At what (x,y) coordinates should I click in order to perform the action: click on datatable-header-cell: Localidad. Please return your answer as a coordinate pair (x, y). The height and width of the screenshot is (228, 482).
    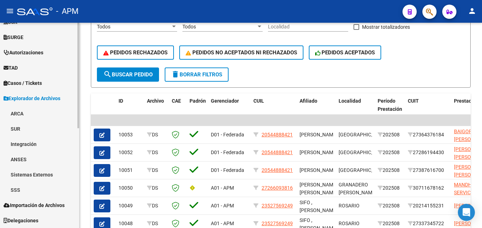
    Looking at the image, I should click on (355, 109).